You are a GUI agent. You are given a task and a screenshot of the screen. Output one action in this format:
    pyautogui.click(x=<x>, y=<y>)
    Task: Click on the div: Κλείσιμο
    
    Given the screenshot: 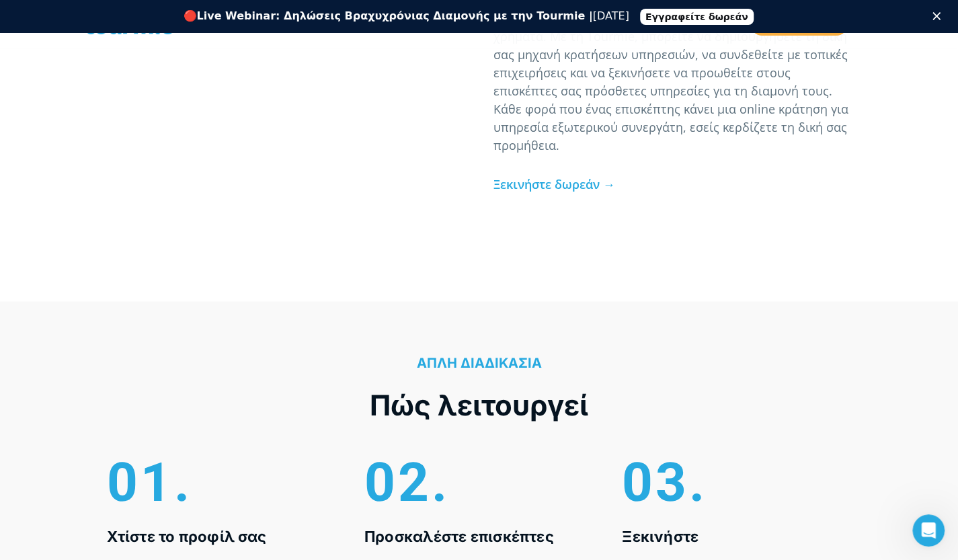 What is the action you would take?
    pyautogui.click(x=939, y=16)
    